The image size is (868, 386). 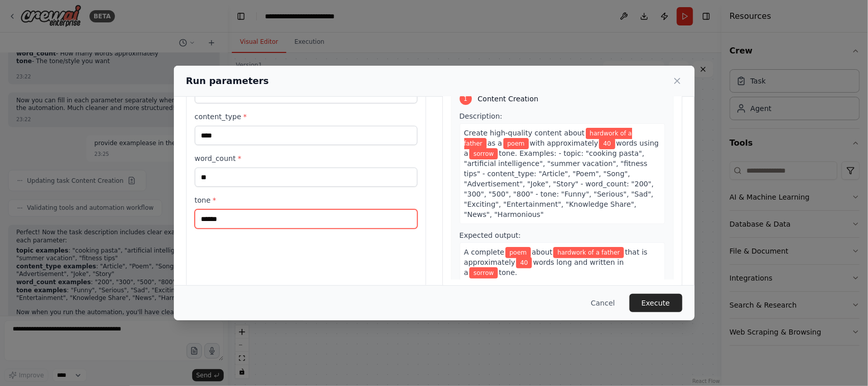 What do you see at coordinates (556, 257) in the screenshot?
I see `span: that is approximately` at bounding box center [556, 257].